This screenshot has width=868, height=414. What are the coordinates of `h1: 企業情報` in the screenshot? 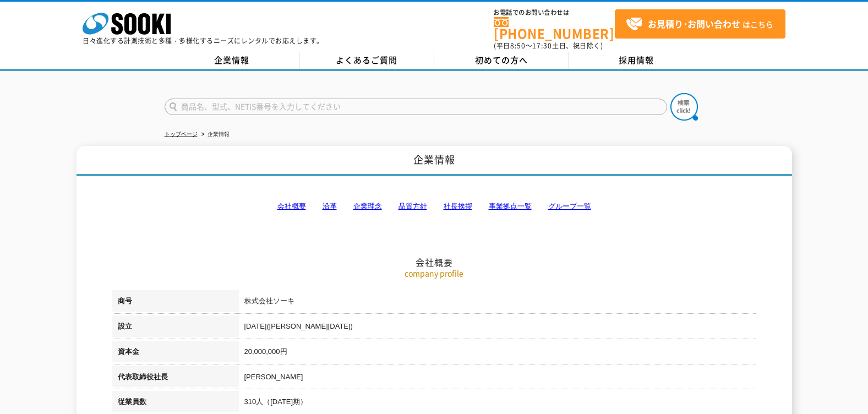 It's located at (434, 160).